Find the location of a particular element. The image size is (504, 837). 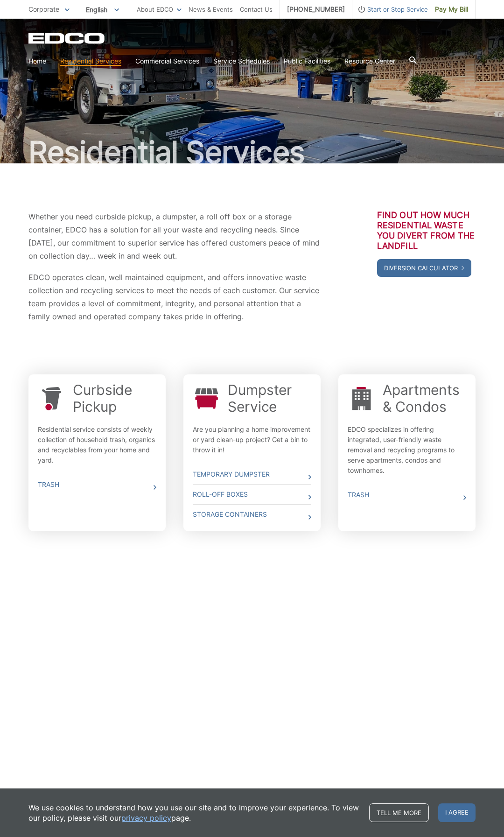

a: Apartments & Condos is located at coordinates (424, 399).